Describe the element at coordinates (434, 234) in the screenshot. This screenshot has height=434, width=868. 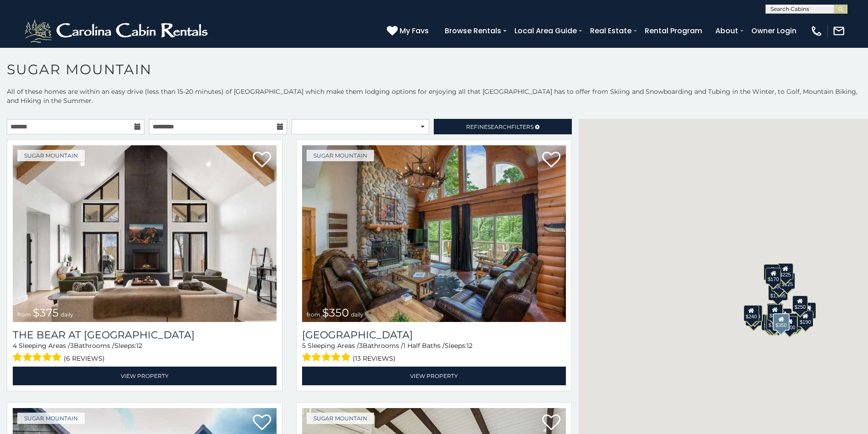
I see `img: Grouse Moor Lodge` at that location.